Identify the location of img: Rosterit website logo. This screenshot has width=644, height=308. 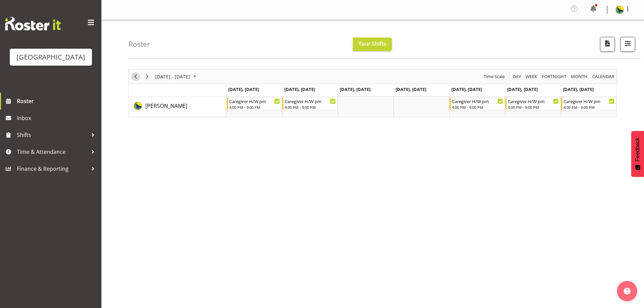
(33, 24).